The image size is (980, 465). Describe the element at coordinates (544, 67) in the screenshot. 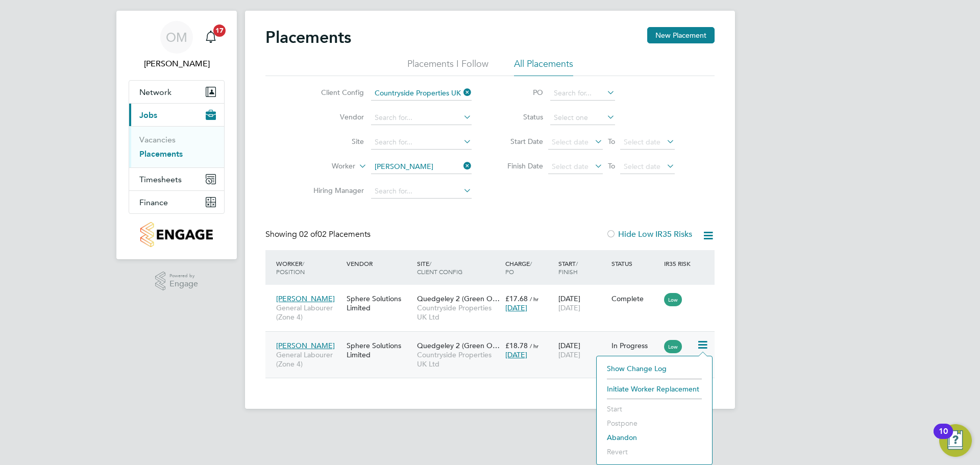

I see `li: All Placements` at that location.